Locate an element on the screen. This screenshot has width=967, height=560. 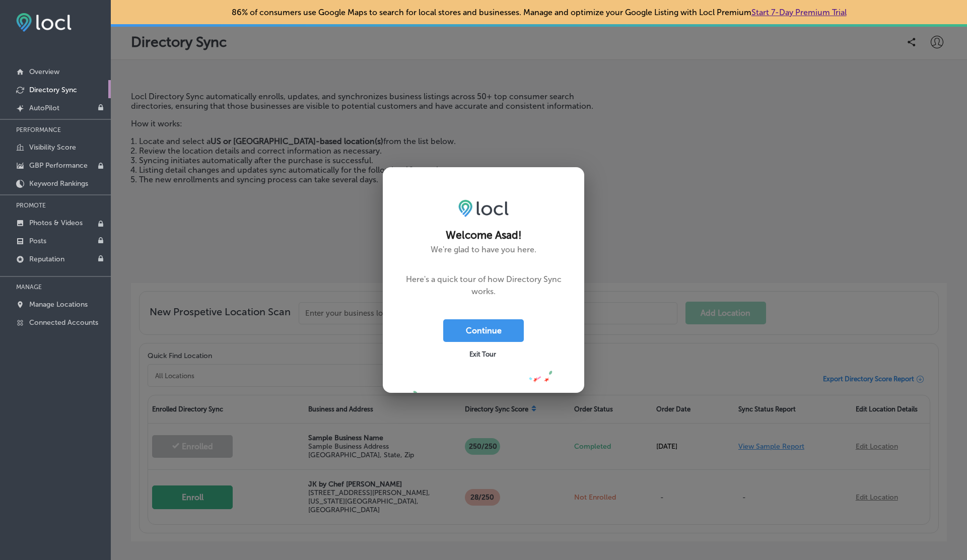
p: Overview is located at coordinates (44, 72).